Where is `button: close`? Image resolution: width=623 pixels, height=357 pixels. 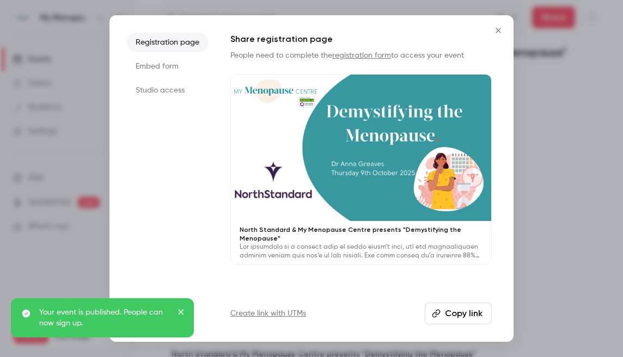
button: close is located at coordinates (181, 314).